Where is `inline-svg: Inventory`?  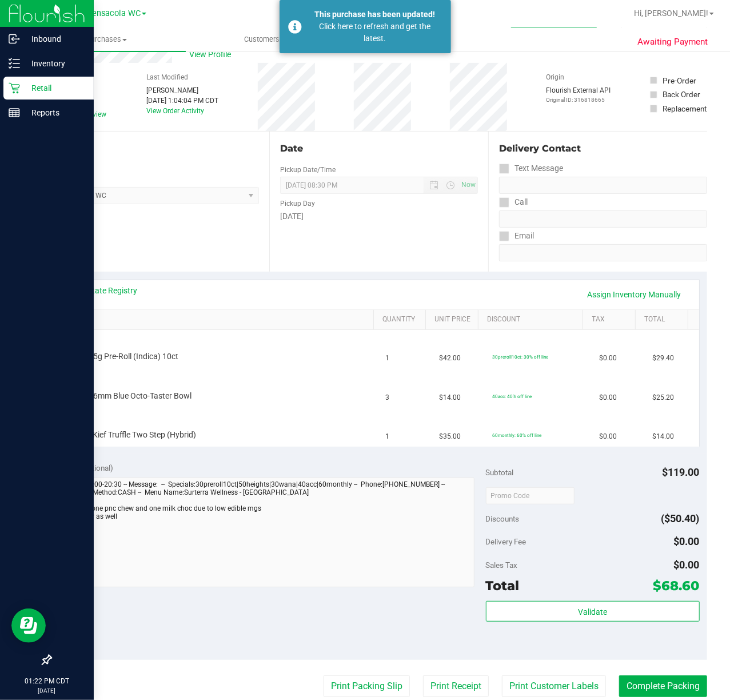 inline-svg: Inventory is located at coordinates (14, 64).